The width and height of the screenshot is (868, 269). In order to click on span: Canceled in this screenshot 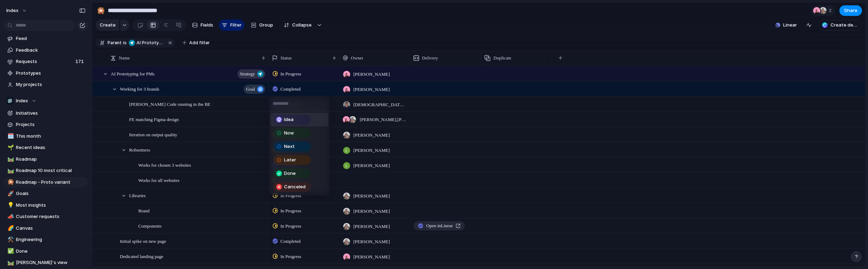, I will do `click(294, 187)`.